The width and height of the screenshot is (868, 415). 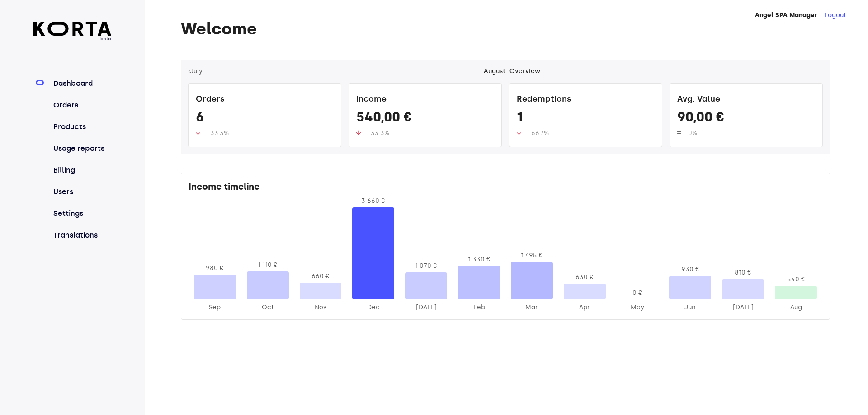 What do you see at coordinates (479, 307) in the screenshot?
I see `div: 2025-Feb` at bounding box center [479, 307].